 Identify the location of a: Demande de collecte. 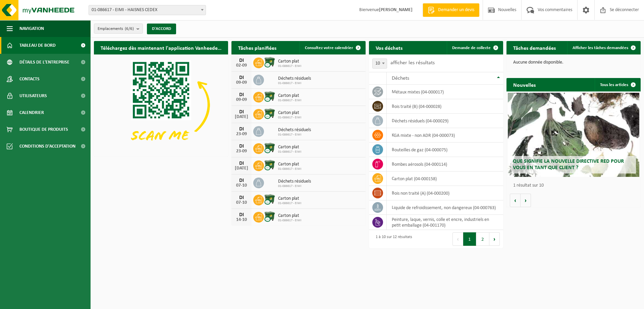
(475, 48).